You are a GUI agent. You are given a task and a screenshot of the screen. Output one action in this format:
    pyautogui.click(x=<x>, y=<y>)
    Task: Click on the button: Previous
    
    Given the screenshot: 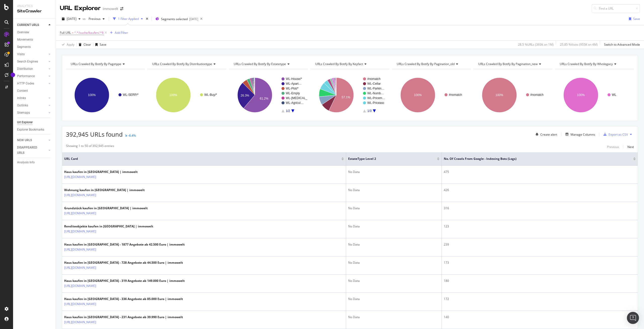 What is the action you would take?
    pyautogui.click(x=97, y=19)
    